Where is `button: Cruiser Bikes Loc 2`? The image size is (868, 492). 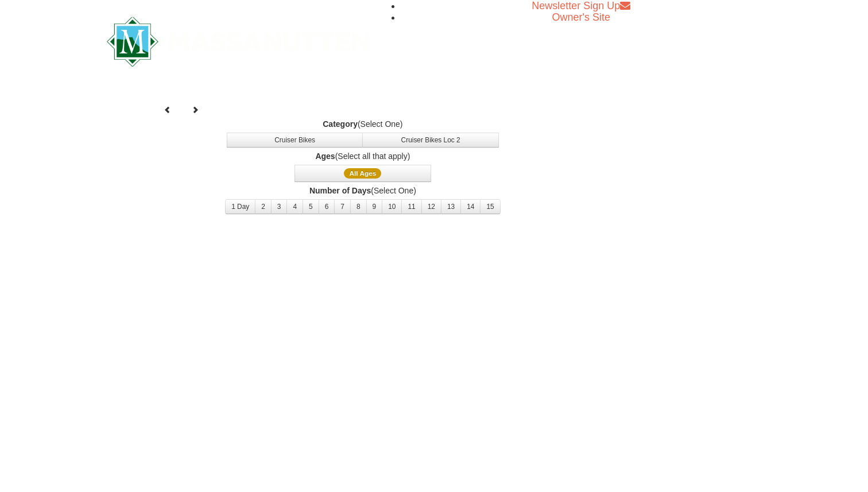
button: Cruiser Bikes Loc 2 is located at coordinates (430, 140).